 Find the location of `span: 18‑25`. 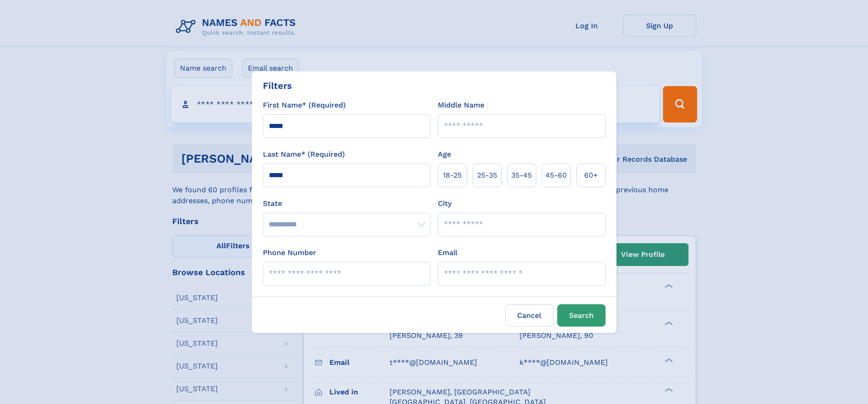

span: 18‑25 is located at coordinates (452, 175).